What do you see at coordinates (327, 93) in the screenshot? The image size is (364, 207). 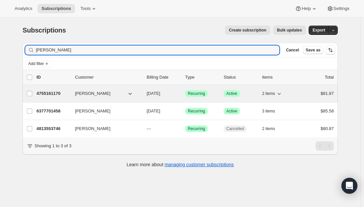 I see `span: $81.87` at bounding box center [327, 93].